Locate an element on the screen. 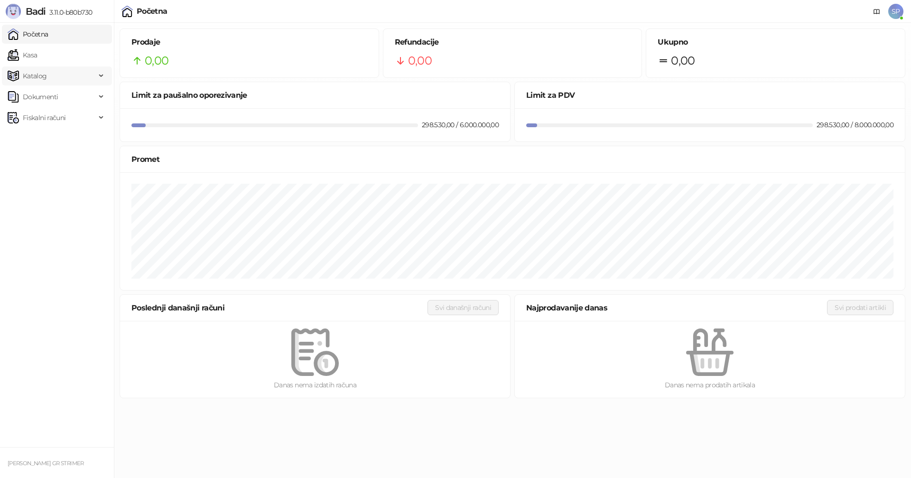  a: Početna is located at coordinates (28, 34).